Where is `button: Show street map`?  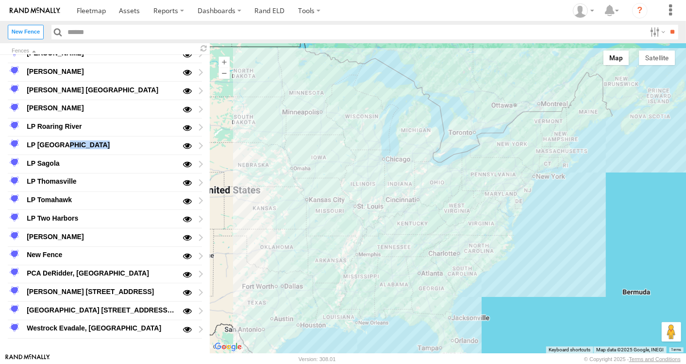
button: Show street map is located at coordinates (616, 58).